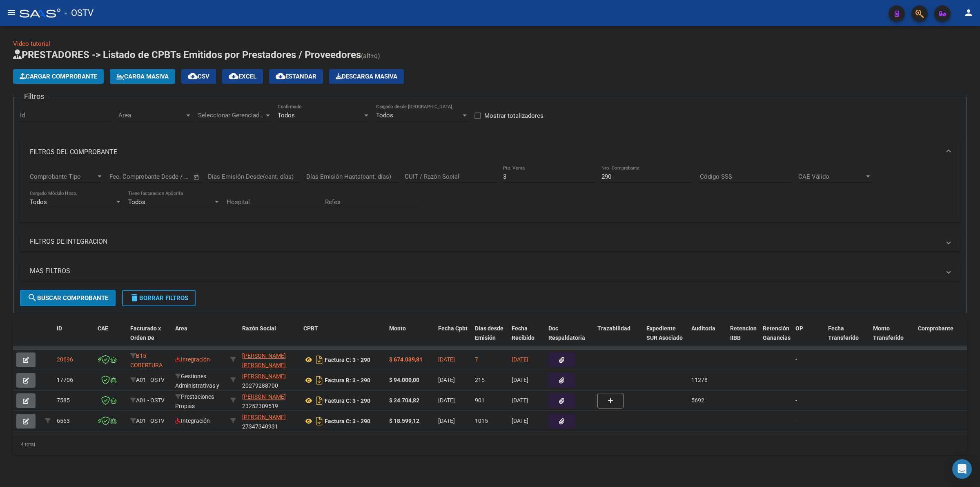 The height and width of the screenshot is (487, 980). What do you see at coordinates (348, 380) in the screenshot?
I see `strong: Factura B: 3 - 290` at bounding box center [348, 380].